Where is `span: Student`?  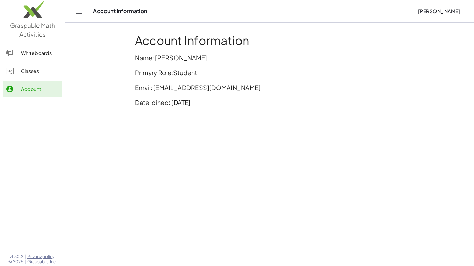 span: Student is located at coordinates (185, 73).